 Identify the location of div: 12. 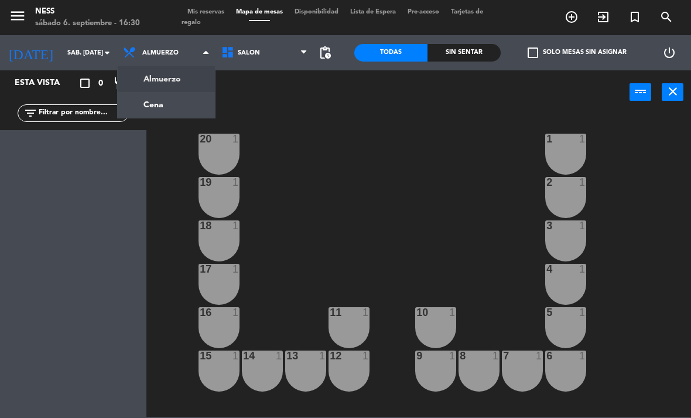
(330, 356).